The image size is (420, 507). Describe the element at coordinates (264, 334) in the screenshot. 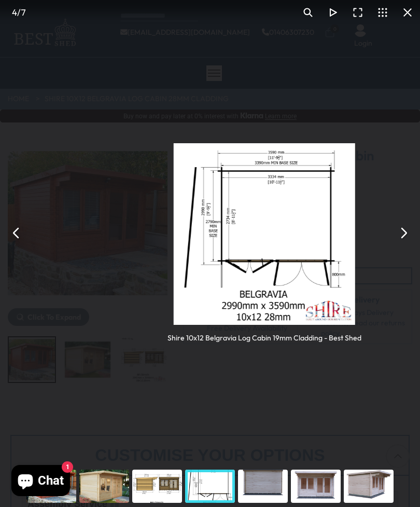

I see `div: Shire 10x12 Belgravia Log Cabin 19mm Cladding - Best Shed` at that location.